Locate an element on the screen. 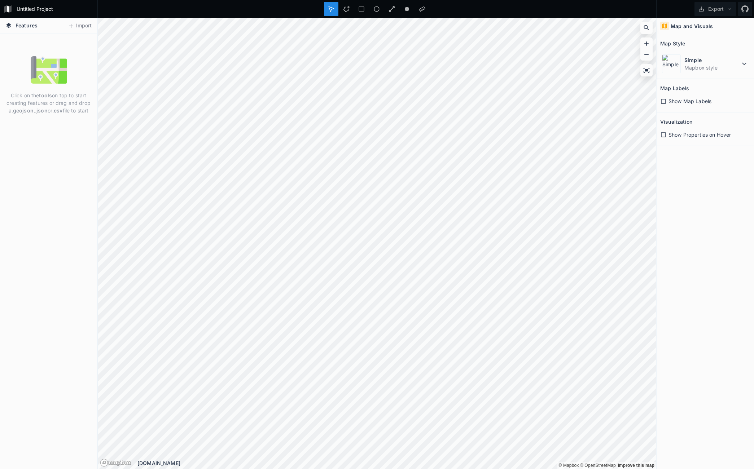 This screenshot has width=754, height=469. span: Show Properties on Hover is located at coordinates (700, 135).